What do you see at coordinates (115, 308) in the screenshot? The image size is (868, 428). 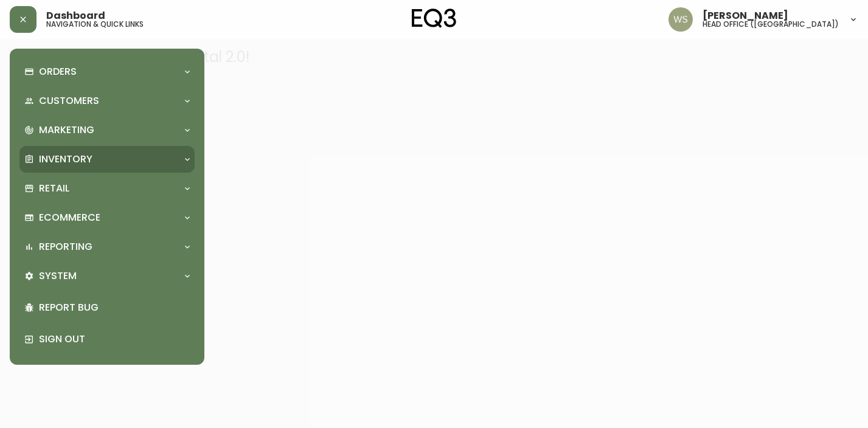 I see `p: Report Bug` at bounding box center [115, 308].